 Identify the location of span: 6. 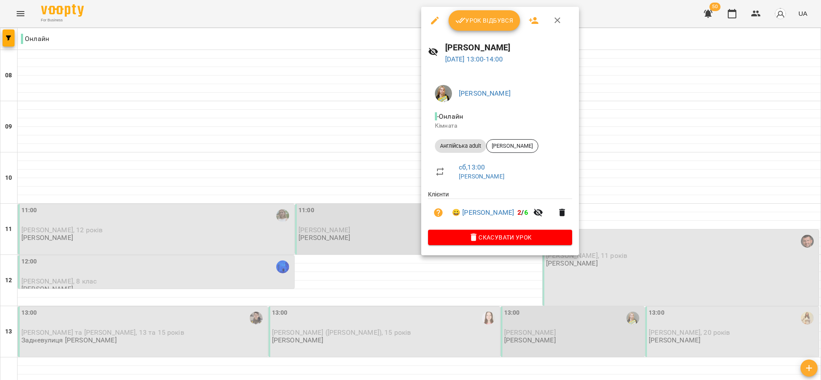
(526, 212).